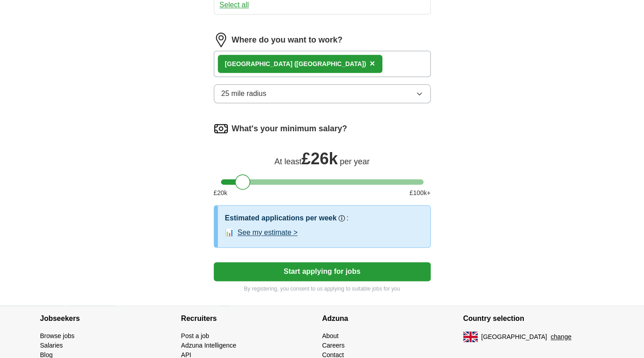 The image size is (644, 358). What do you see at coordinates (281, 218) in the screenshot?
I see `h3: Estimated applications per week` at bounding box center [281, 218].